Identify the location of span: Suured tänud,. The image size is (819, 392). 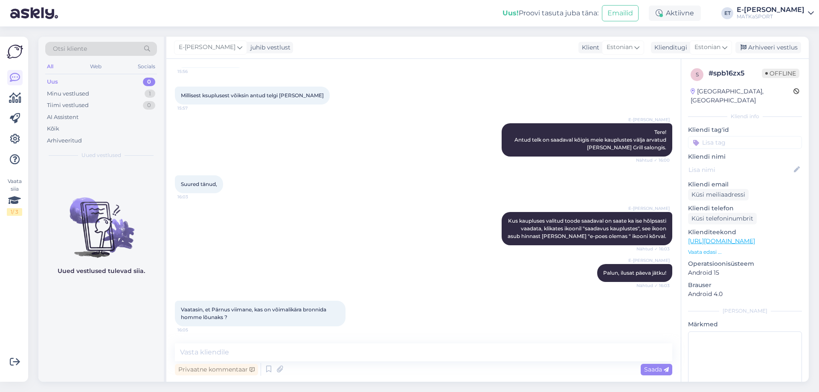
(199, 184).